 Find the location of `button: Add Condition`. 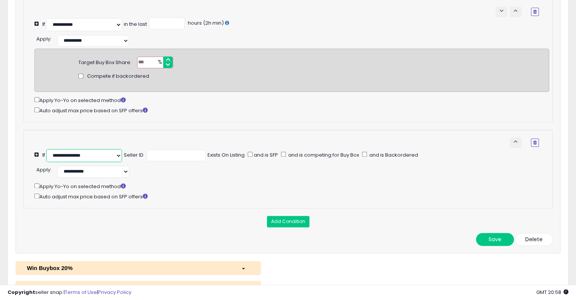

button: Add Condition is located at coordinates (288, 221).